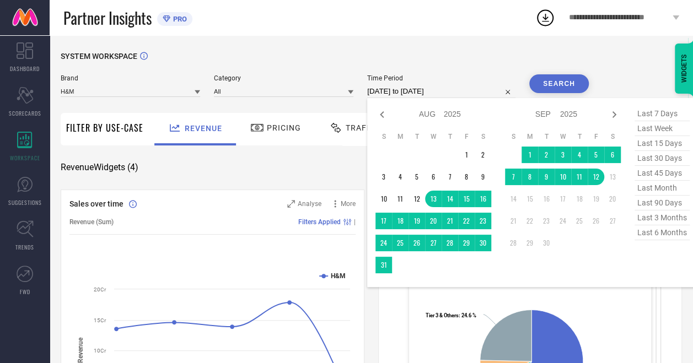 This screenshot has width=693, height=363. I want to click on span: WORKSPACE, so click(25, 158).